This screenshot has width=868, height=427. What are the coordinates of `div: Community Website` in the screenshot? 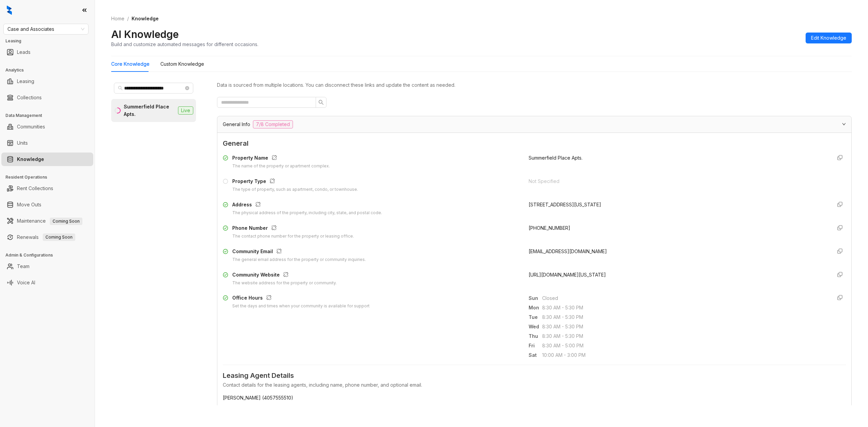 It's located at (284, 276).